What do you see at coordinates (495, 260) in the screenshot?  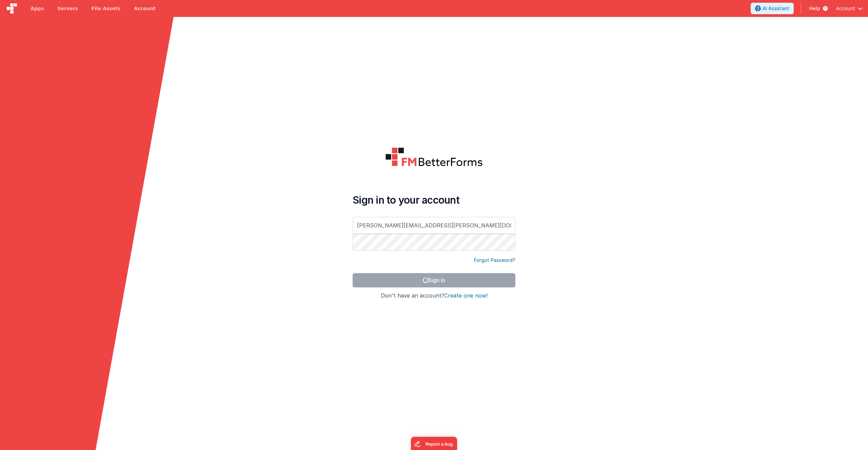 I see `a: Forgot Password?` at bounding box center [495, 260].